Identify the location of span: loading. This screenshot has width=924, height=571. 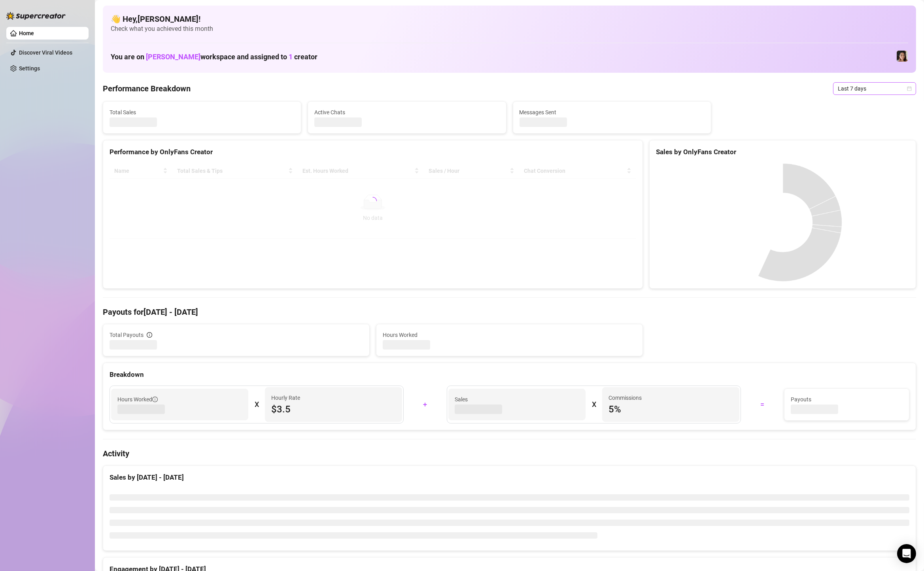
(372, 200).